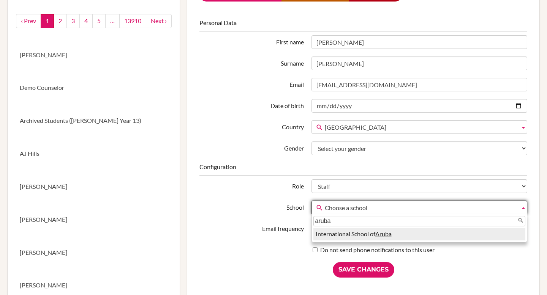 The image size is (547, 295). Describe the element at coordinates (251, 105) in the screenshot. I see `label: Date of birth` at that location.